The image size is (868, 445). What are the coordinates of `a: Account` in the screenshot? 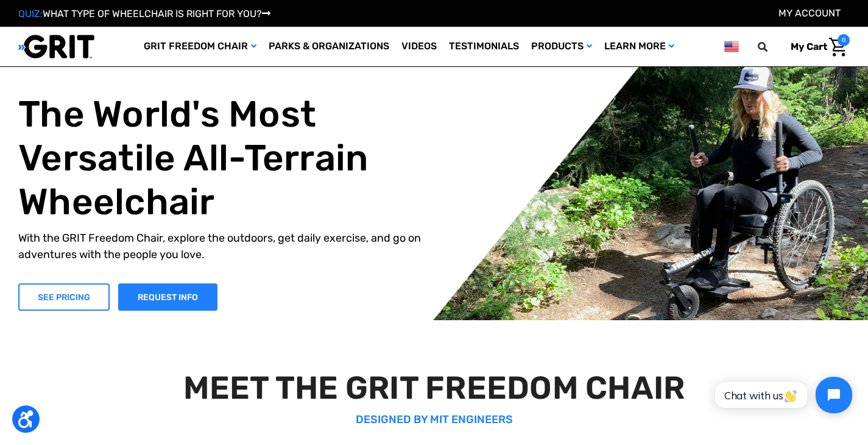 It's located at (810, 13).